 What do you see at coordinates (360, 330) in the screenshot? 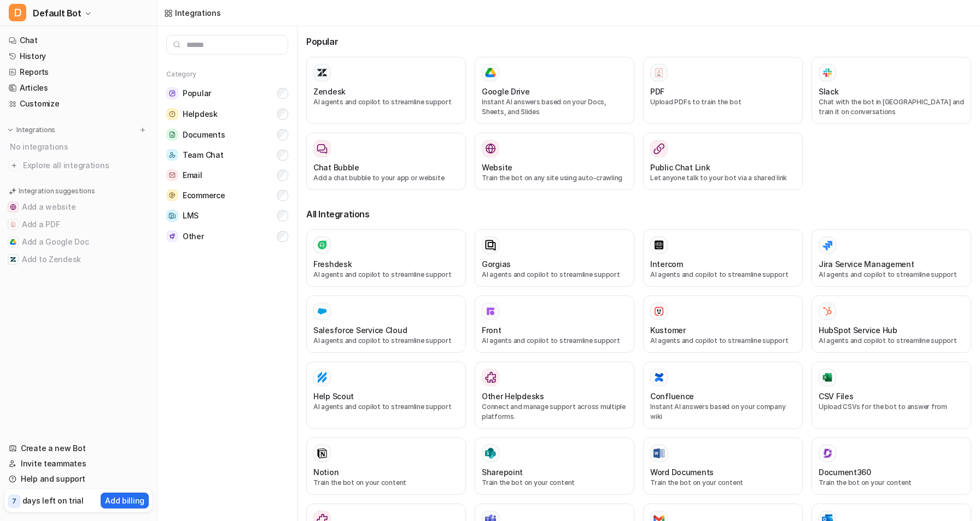
I see `h3: Salesforce Service Cloud` at bounding box center [360, 330].